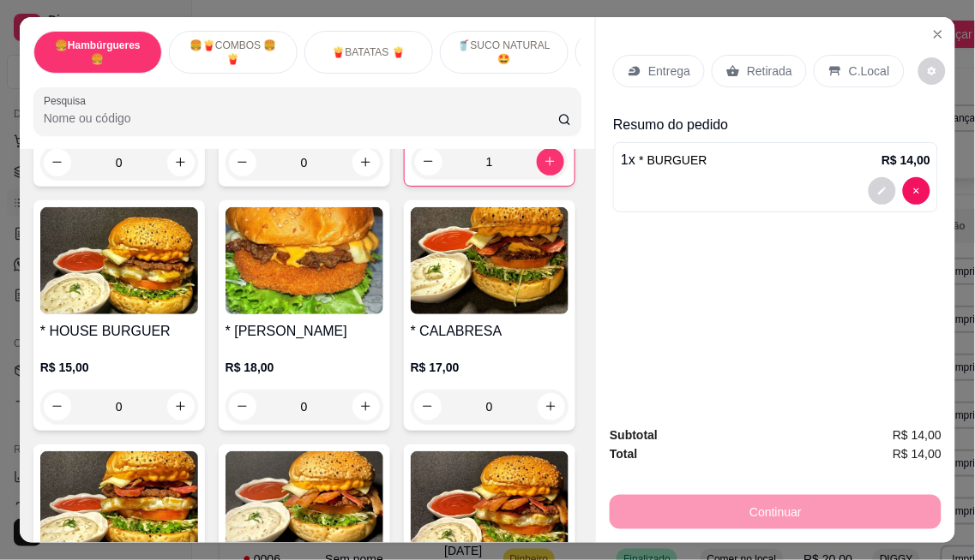 This screenshot has width=975, height=560. Describe the element at coordinates (68, 100) in the screenshot. I see `label: Pesquisa` at that location.